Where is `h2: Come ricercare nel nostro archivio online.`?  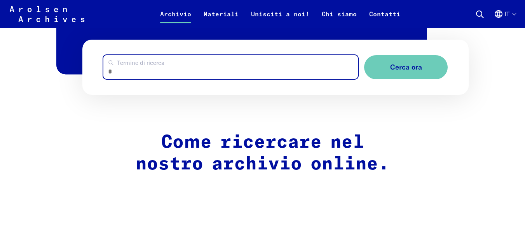
h2: Come ricercare nel nostro archivio online. is located at coordinates (263, 154).